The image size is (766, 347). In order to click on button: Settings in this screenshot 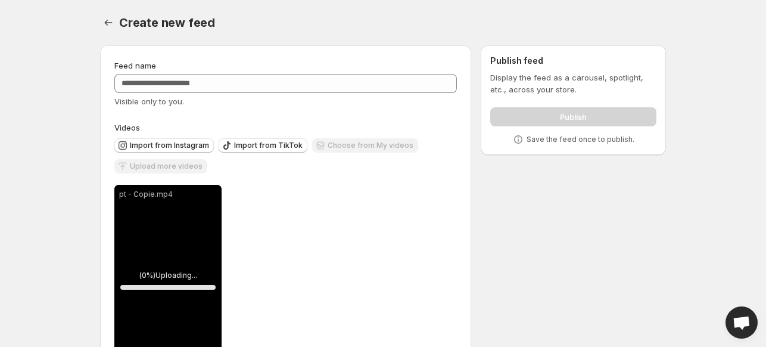, I will do `click(108, 23)`.